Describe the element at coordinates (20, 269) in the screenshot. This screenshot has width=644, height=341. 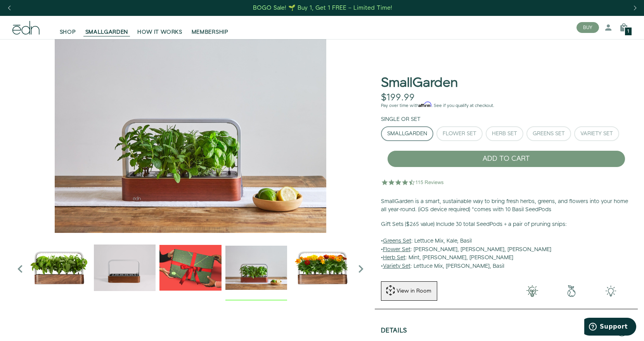
I see `i: Previous slide` at that location.